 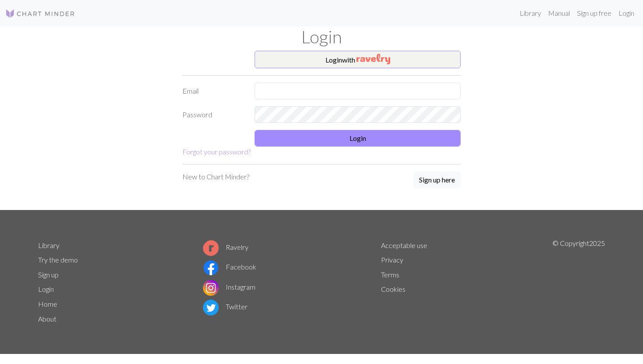 I want to click on a: Home, so click(x=48, y=303).